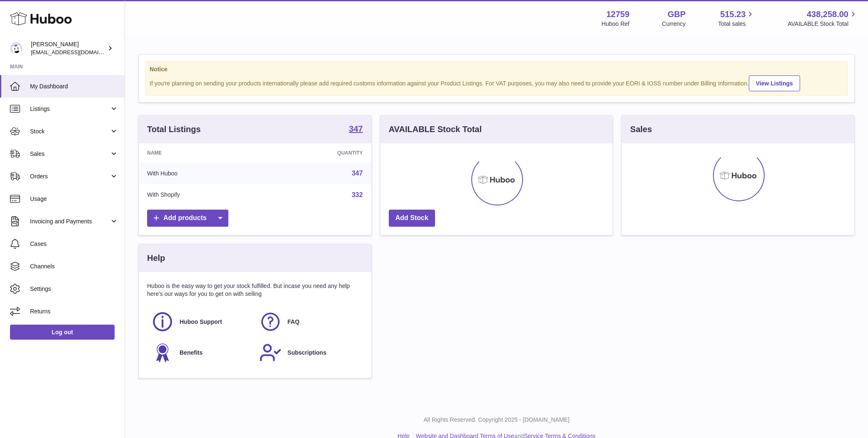 The width and height of the screenshot is (868, 438). What do you see at coordinates (74, 311) in the screenshot?
I see `span: Returns` at bounding box center [74, 311].